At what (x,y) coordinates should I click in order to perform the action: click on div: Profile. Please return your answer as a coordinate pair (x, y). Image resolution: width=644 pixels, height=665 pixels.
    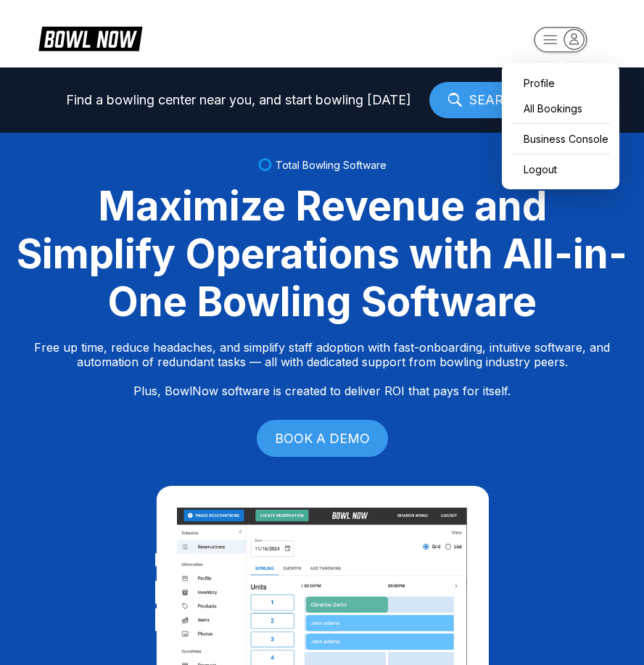
    Looking at the image, I should click on (561, 83).